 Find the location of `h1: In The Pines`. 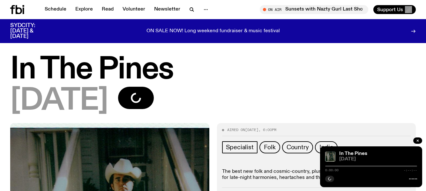

h1: In The Pines is located at coordinates (213, 70).